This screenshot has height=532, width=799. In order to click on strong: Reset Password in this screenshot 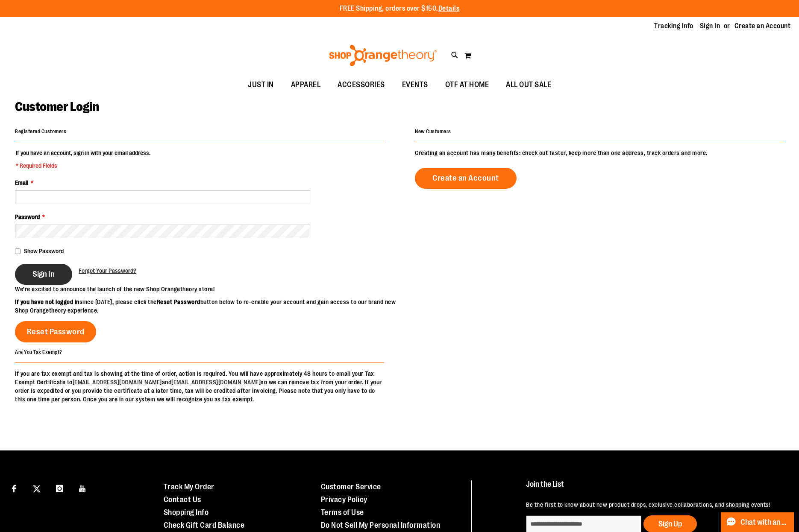, I will do `click(178, 302)`.